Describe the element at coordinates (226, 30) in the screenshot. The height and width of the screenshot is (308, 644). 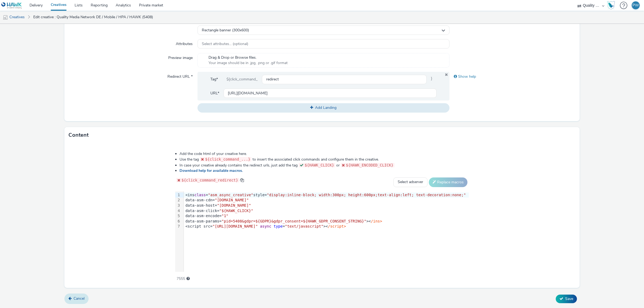
I see `span: Rectangle banner (300x600)` at that location.